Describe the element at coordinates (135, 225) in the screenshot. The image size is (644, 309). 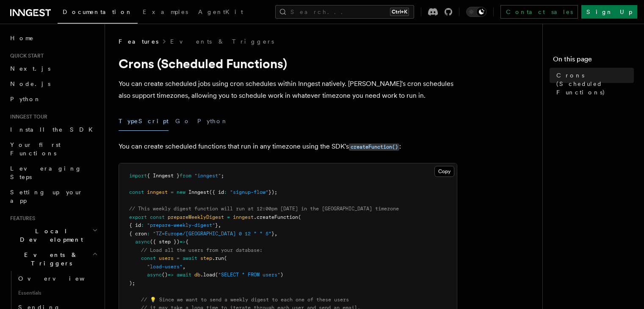
I see `span: { id` at that location.